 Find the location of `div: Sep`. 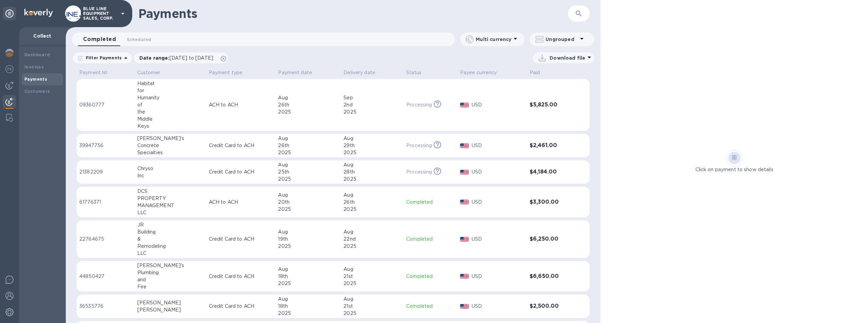

div: Sep is located at coordinates (372, 98).